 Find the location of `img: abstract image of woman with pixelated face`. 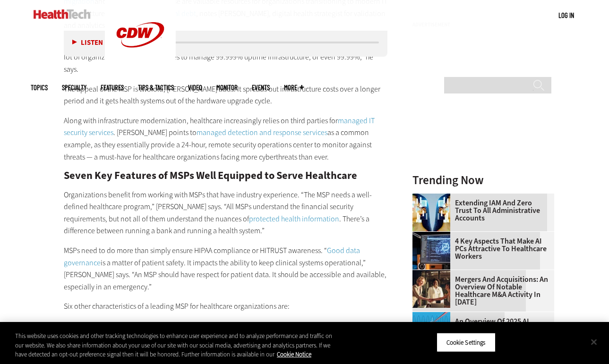

img: abstract image of woman with pixelated face is located at coordinates (431, 213).